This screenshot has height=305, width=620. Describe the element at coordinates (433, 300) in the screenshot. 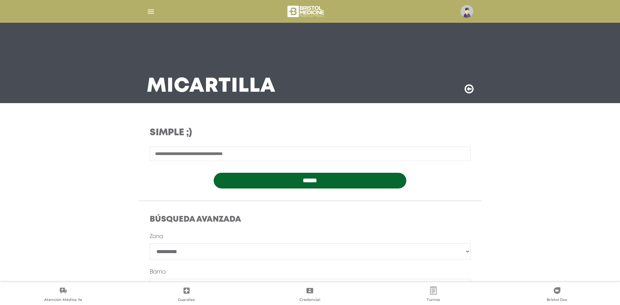

I see `span: Turnos` at that location.